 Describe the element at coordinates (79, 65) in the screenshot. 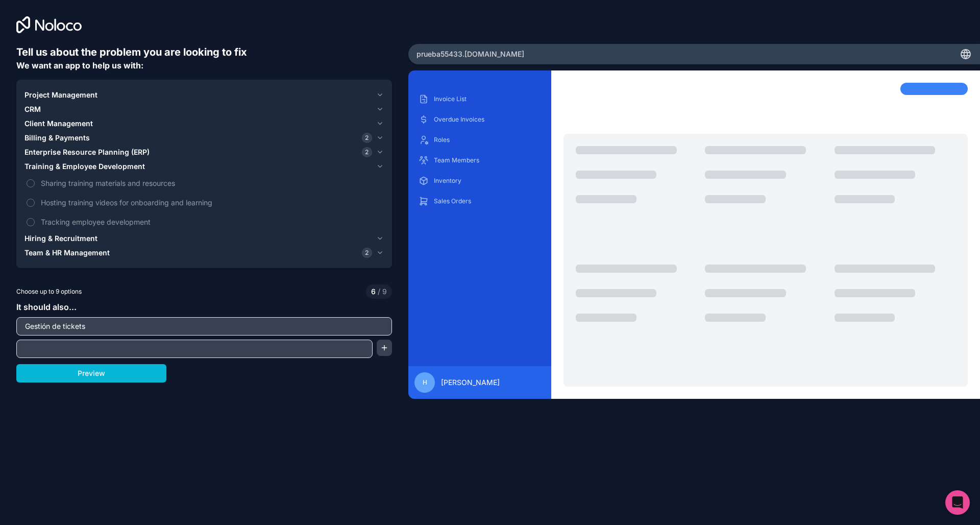

I see `span: We want an app to help us with:` at that location.